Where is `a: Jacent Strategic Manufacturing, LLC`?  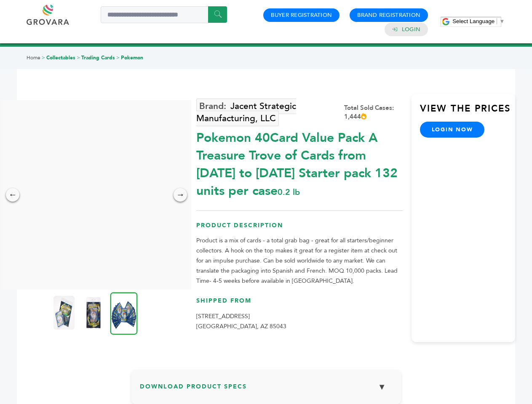 a: Jacent Strategic Manufacturing, LLC is located at coordinates (246, 113).